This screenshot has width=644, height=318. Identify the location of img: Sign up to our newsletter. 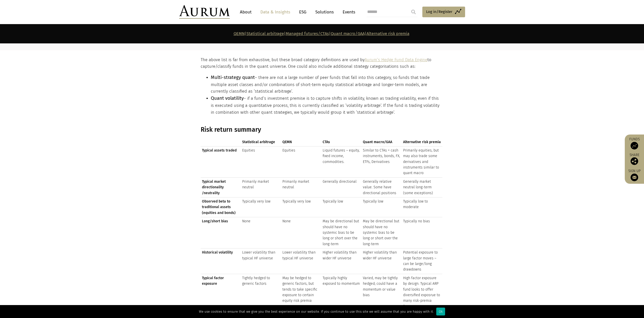
(634, 177).